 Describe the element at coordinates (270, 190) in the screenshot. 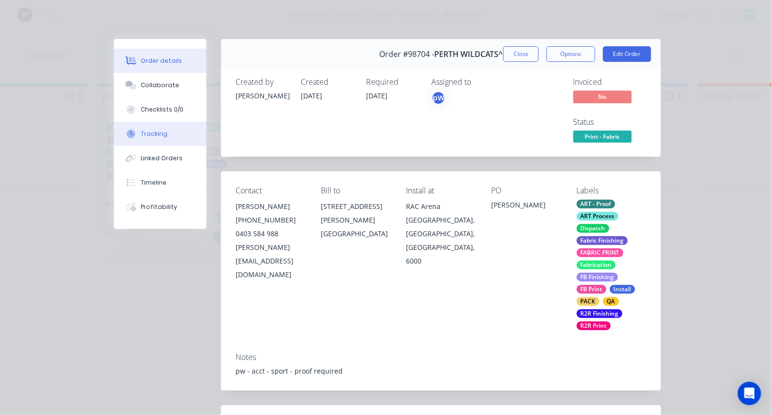

I see `div: Contact` at that location.